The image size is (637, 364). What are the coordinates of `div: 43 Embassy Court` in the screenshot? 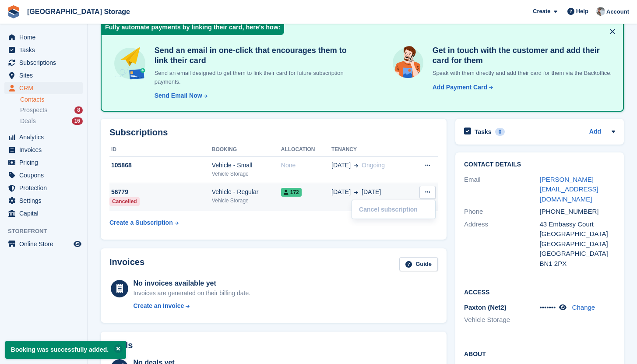 It's located at (577, 224).